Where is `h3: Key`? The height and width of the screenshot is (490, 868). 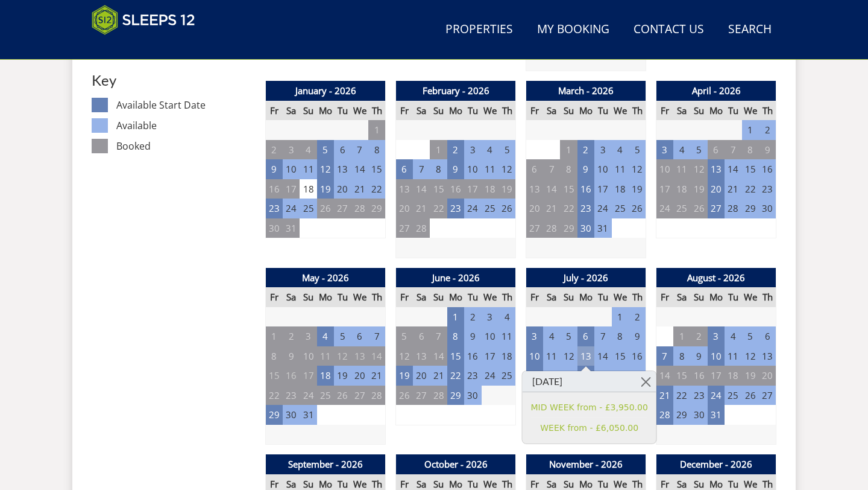
h3: Key is located at coordinates (174, 80).